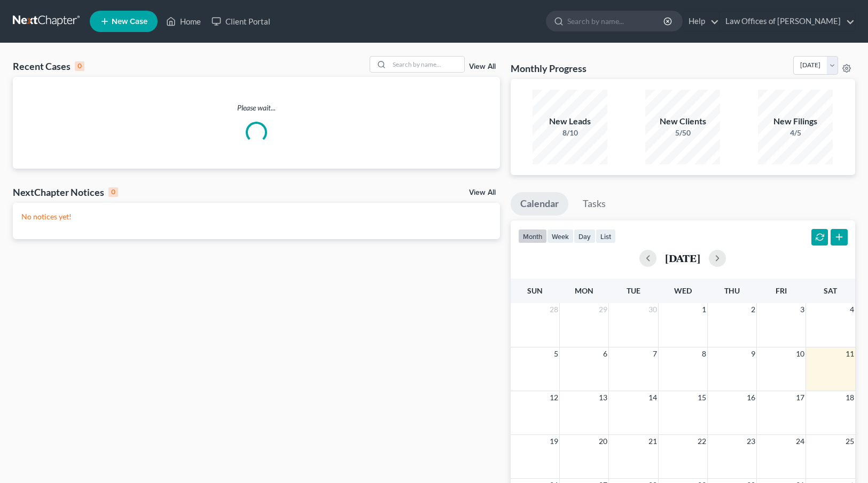 This screenshot has height=483, width=868. Describe the element at coordinates (852, 309) in the screenshot. I see `span: 4` at that location.